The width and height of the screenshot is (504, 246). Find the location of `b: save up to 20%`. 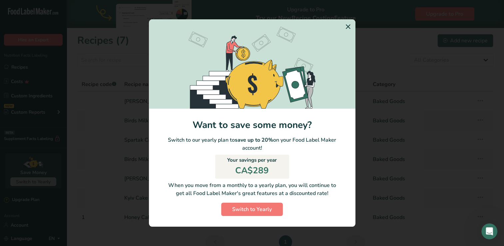

b: save up to 20% is located at coordinates (254, 140).